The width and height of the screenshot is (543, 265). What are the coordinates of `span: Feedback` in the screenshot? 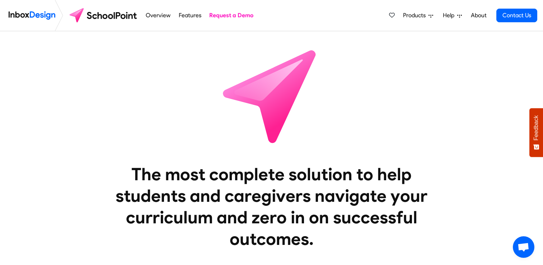 It's located at (536, 128).